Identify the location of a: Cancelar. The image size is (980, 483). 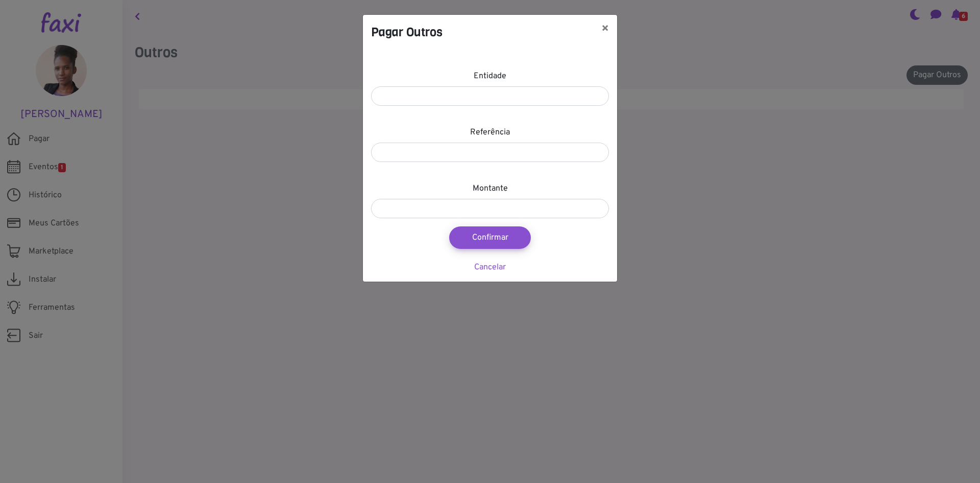
(490, 267).